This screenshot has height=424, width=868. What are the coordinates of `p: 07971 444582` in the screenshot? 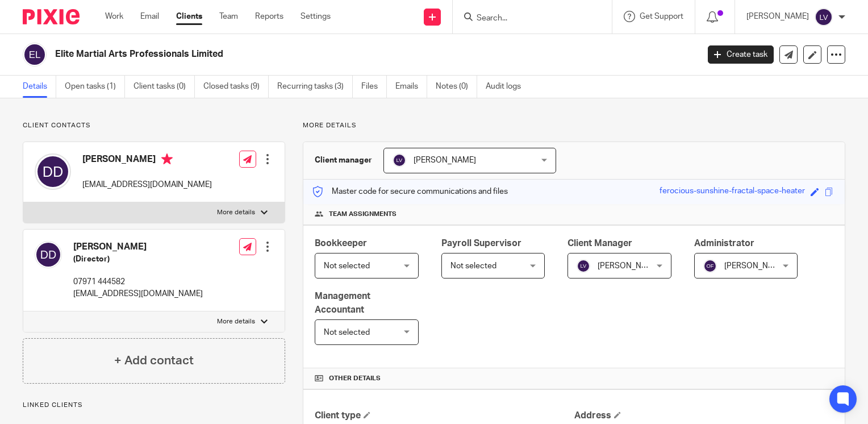 It's located at (138, 282).